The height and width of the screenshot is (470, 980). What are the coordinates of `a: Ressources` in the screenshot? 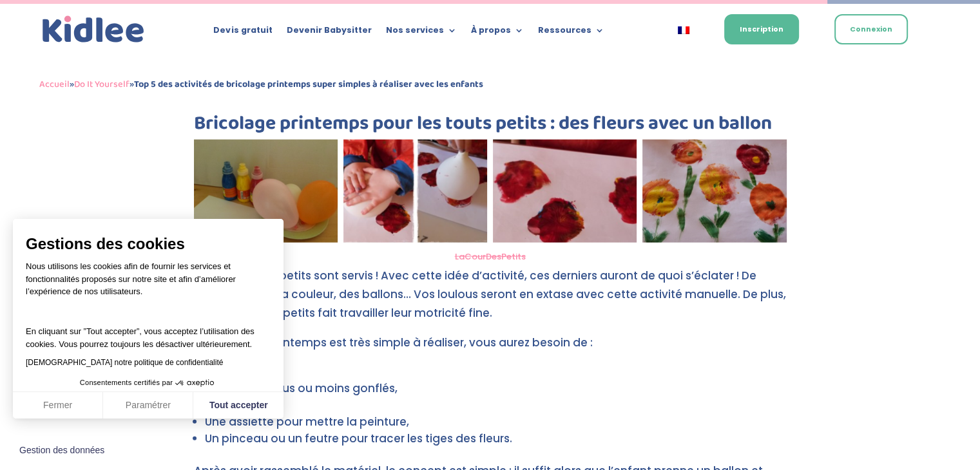 It's located at (570, 32).